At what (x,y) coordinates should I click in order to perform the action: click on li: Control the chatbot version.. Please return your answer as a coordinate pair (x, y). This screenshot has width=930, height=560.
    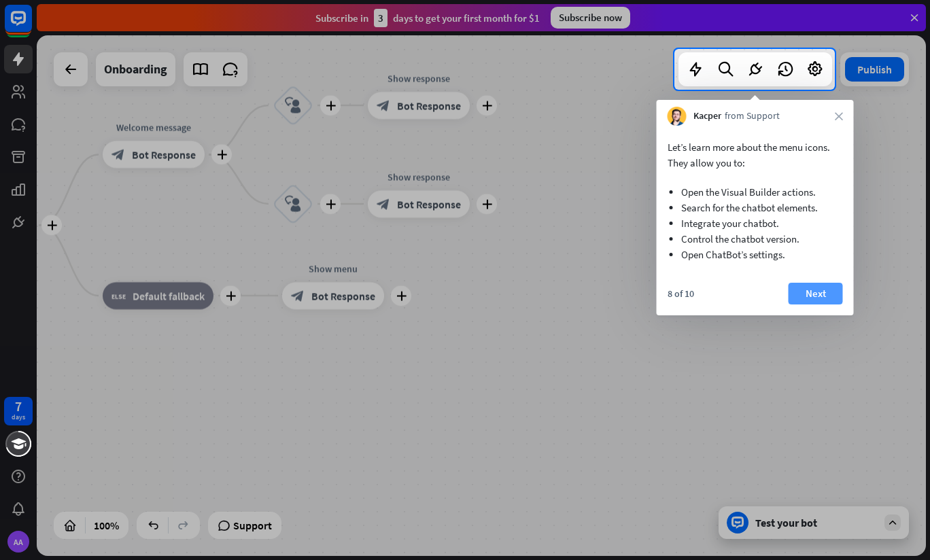
    Looking at the image, I should click on (756, 238).